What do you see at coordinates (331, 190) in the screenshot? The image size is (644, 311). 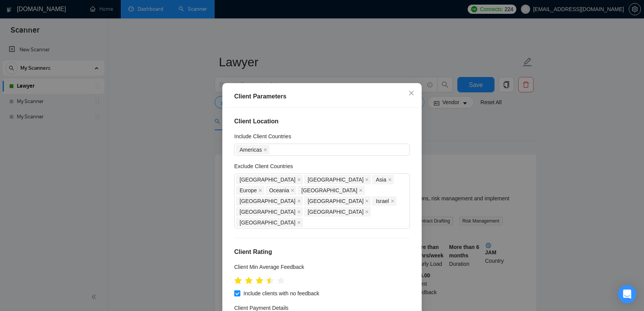 I see `span: India` at bounding box center [331, 190].